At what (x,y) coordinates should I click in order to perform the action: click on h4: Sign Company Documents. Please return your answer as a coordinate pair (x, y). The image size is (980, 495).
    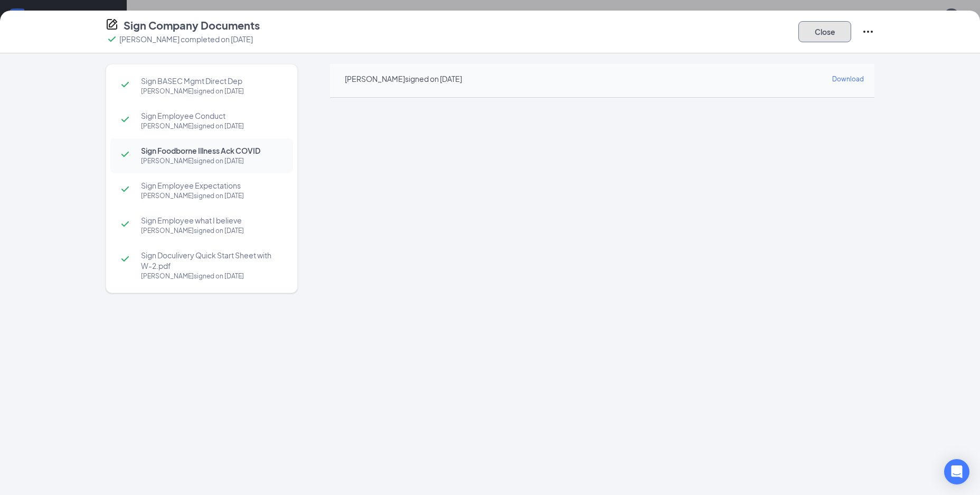
    Looking at the image, I should click on (192, 25).